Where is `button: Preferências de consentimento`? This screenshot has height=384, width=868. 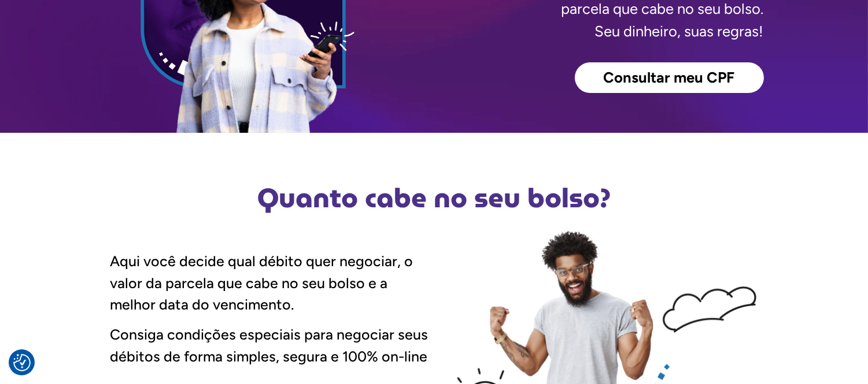 button: Preferências de consentimento is located at coordinates (22, 363).